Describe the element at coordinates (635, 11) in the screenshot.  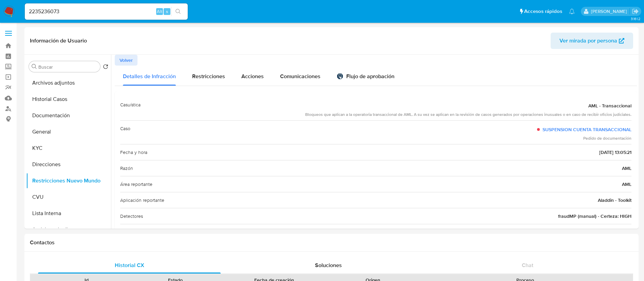
I see `a: Salir` at that location.